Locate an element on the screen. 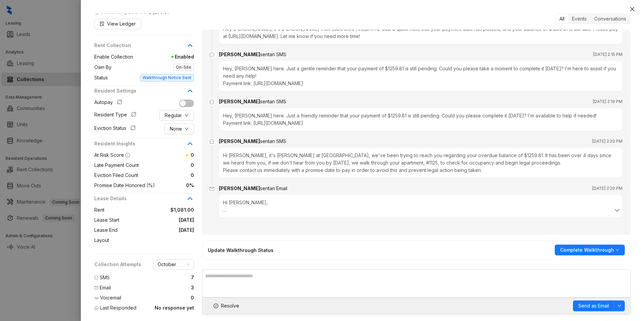  span: Status is located at coordinates (101, 78).